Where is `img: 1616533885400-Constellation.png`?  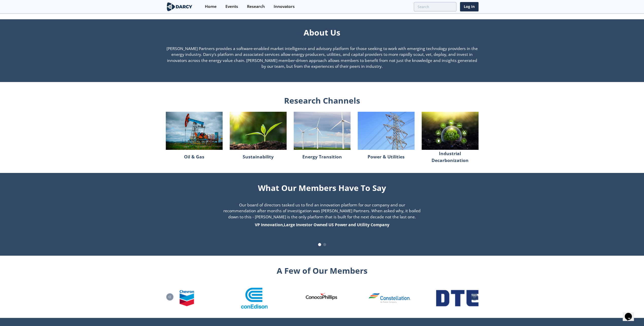
img: 1616533885400-Constellation.png is located at coordinates (390, 298).